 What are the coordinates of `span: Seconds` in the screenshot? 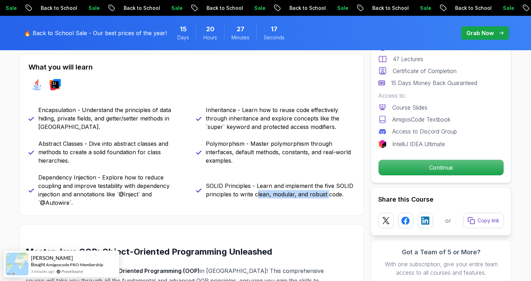 It's located at (274, 38).